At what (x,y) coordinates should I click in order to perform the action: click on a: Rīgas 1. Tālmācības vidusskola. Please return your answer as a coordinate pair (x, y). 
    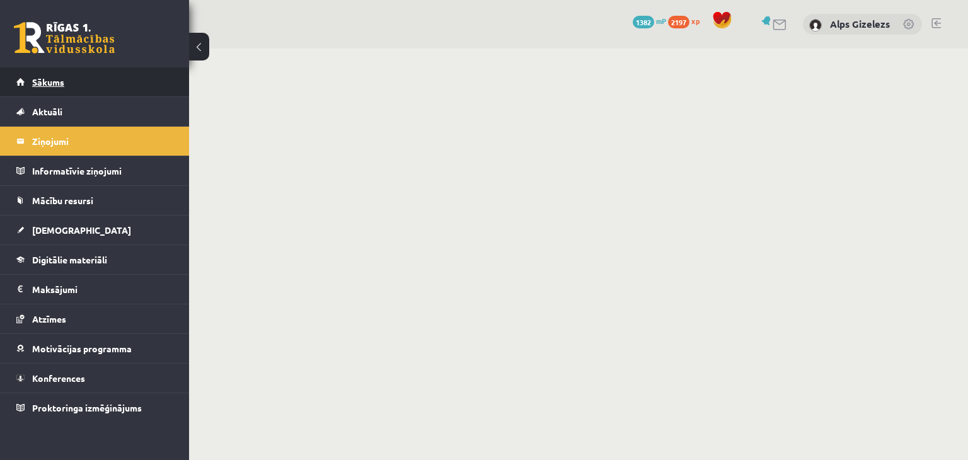
    Looking at the image, I should click on (64, 38).